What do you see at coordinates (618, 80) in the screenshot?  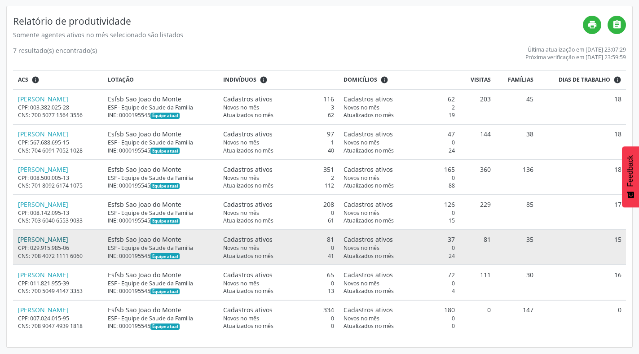 I see `i: Dias em que o(a) ACS fez pelo menos uma visita, ou ficha de cadastro individual ou cadastro domic...` at bounding box center [618, 80].